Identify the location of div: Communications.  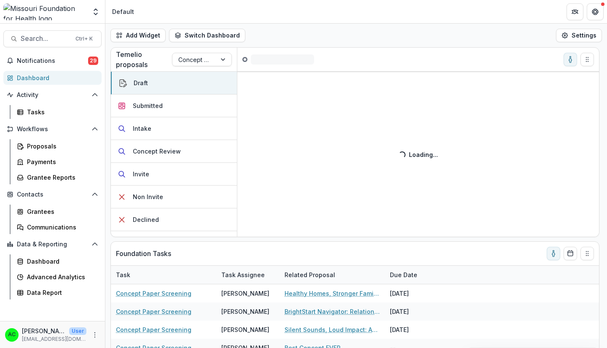
(61, 227).